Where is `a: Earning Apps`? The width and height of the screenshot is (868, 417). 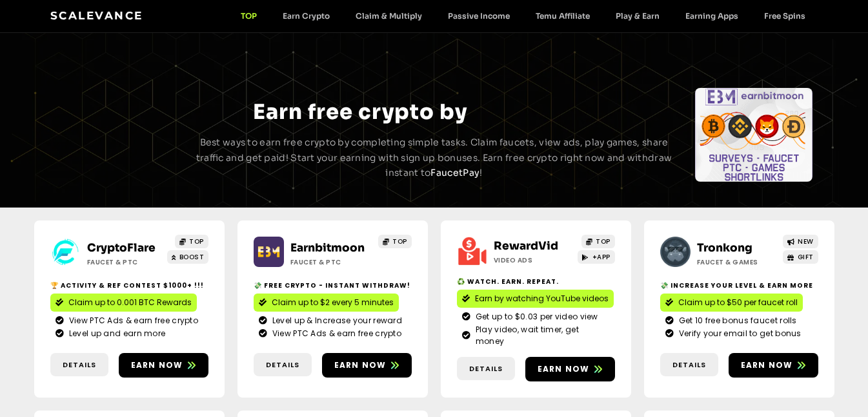 a: Earning Apps is located at coordinates (712, 15).